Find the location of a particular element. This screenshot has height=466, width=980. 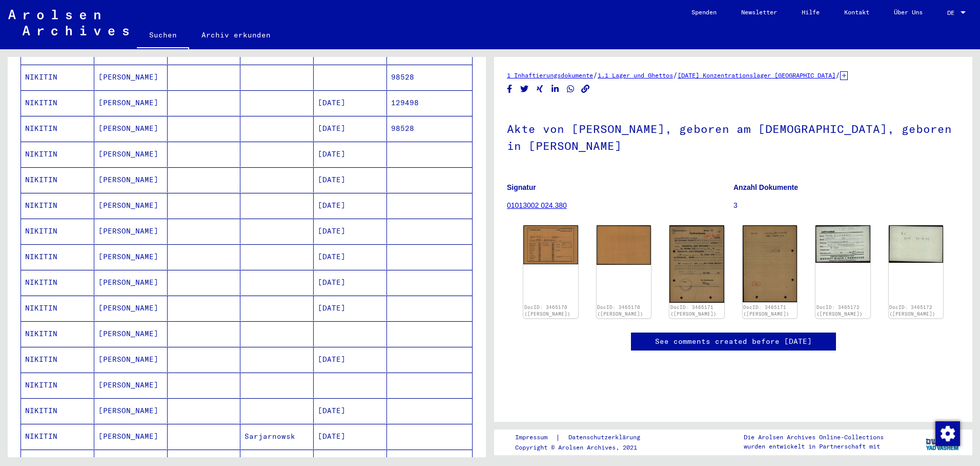

a: Datenschutzerklärung is located at coordinates (607, 438).